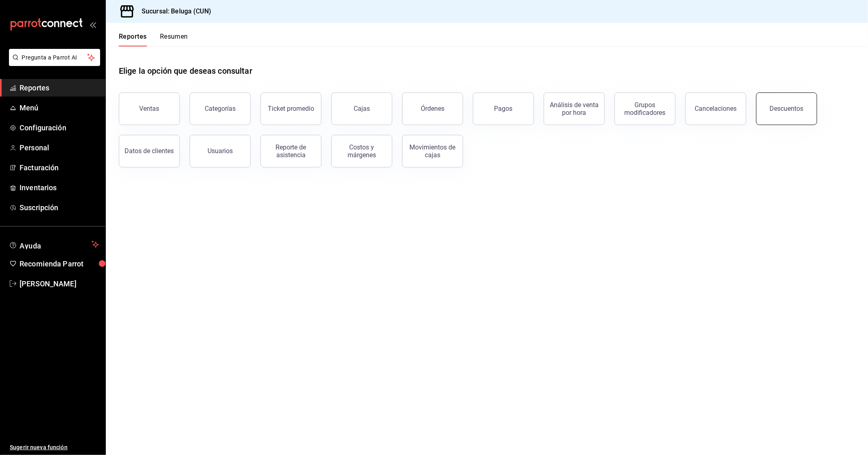 The image size is (868, 455). Describe the element at coordinates (433, 109) in the screenshot. I see `div: Órdenes` at that location.